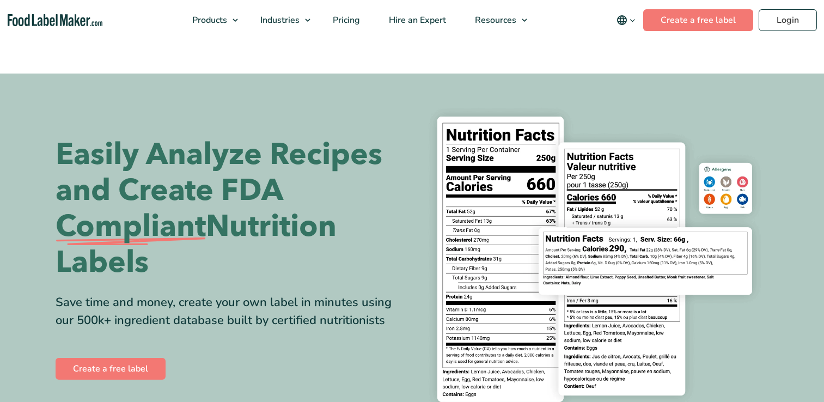 Image resolution: width=824 pixels, height=402 pixels. Describe the element at coordinates (416, 20) in the screenshot. I see `span: Hire an Expert` at that location.